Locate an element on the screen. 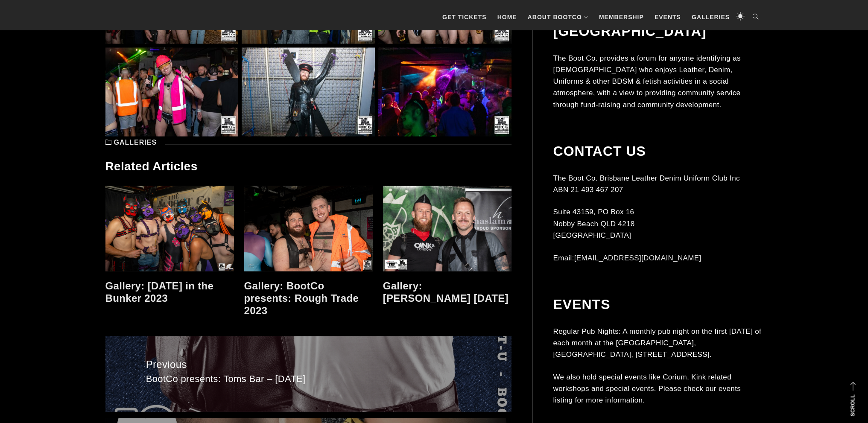 This screenshot has height=423, width=868. p: Email: is located at coordinates (658, 258).